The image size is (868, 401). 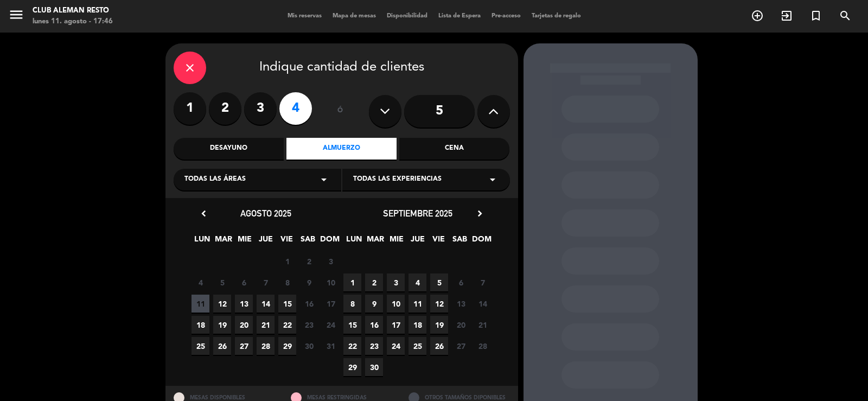 What do you see at coordinates (354, 16) in the screenshot?
I see `span: Mapa de mesas` at bounding box center [354, 16].